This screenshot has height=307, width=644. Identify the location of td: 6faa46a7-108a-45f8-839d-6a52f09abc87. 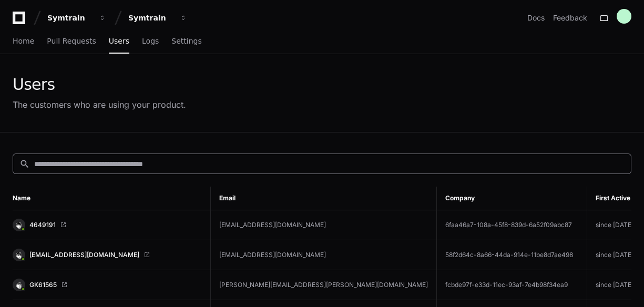
(512, 225).